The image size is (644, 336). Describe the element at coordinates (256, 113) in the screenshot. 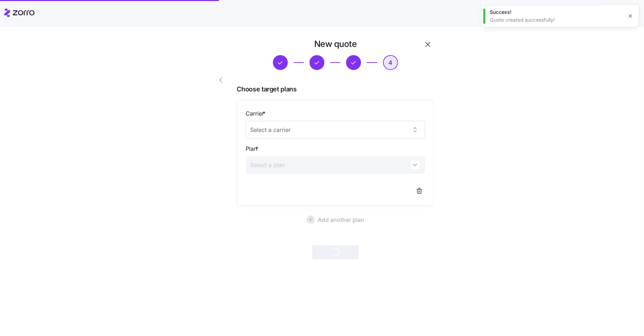

I see `label: Carrier` at that location.